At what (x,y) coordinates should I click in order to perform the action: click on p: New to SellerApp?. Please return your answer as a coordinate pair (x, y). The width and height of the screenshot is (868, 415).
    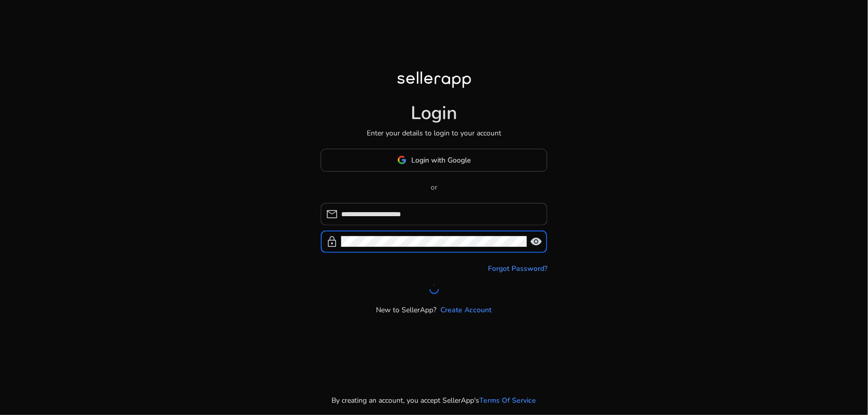
    Looking at the image, I should click on (407, 309).